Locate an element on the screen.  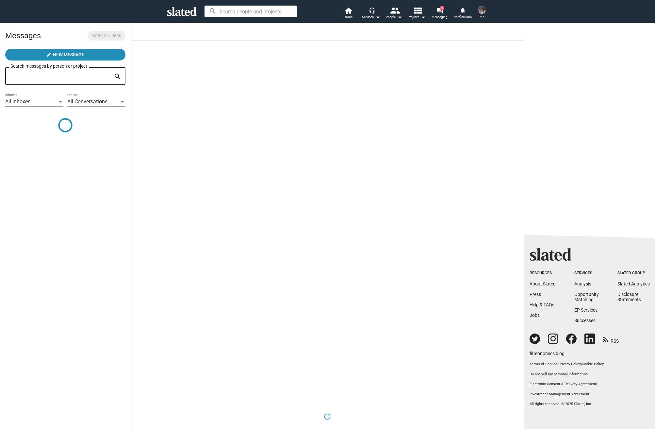
button: Projects is located at coordinates (417, 14).